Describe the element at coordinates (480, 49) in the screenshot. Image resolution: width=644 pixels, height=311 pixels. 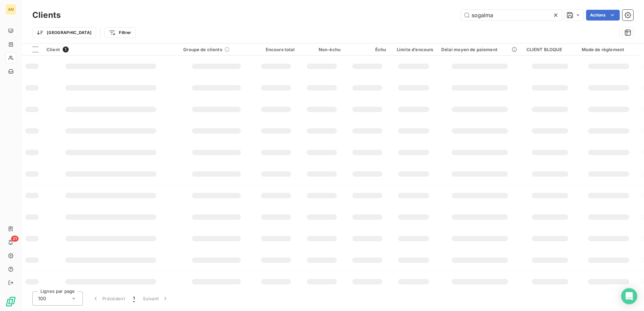
I see `div: Délai moyen de paiement` at that location.